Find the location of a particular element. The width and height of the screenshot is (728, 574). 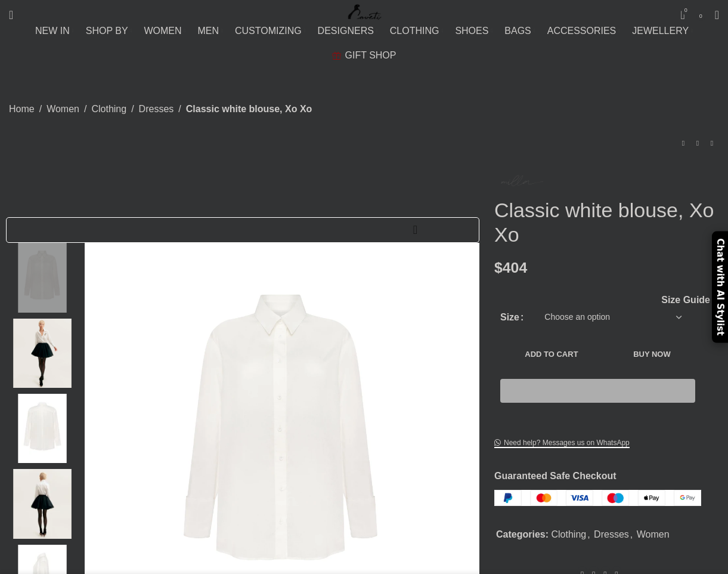

a: NEW IN is located at coordinates (55, 31).